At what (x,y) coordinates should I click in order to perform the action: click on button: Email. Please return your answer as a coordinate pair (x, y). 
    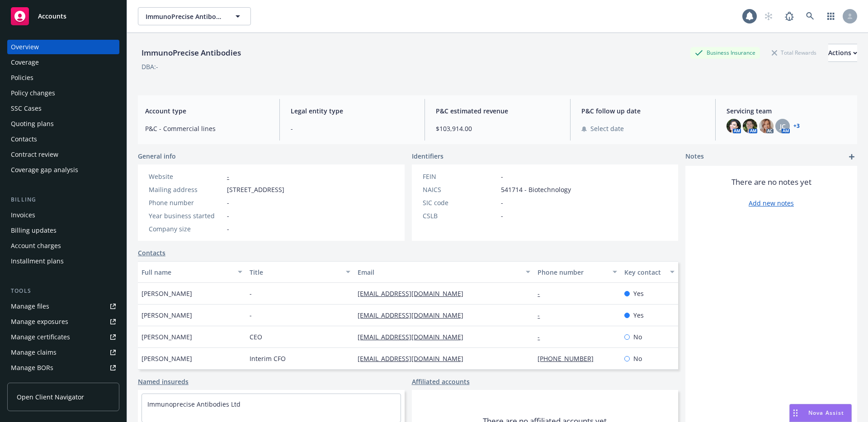
    Looking at the image, I should click on (444, 272).